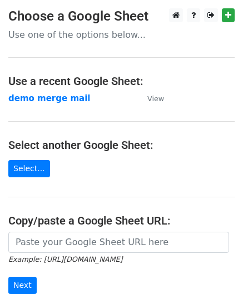  Describe the element at coordinates (29, 168) in the screenshot. I see `a: Select...` at that location.